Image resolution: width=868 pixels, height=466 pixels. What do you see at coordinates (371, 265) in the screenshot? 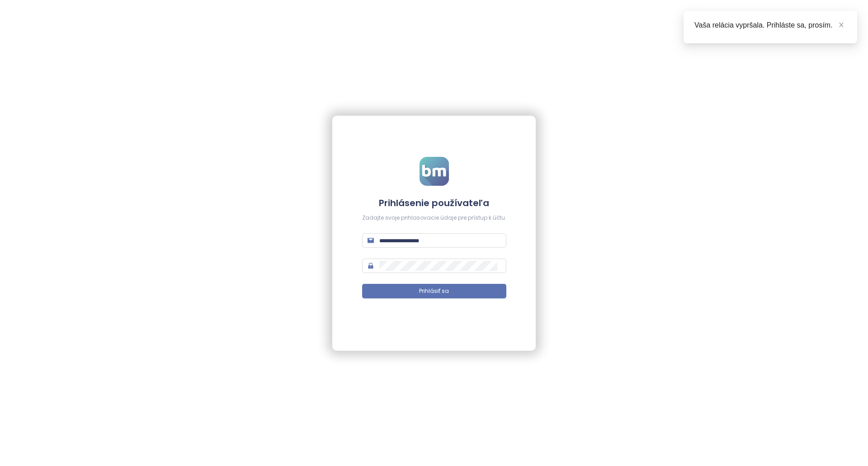
I see `span: lock` at bounding box center [371, 265].